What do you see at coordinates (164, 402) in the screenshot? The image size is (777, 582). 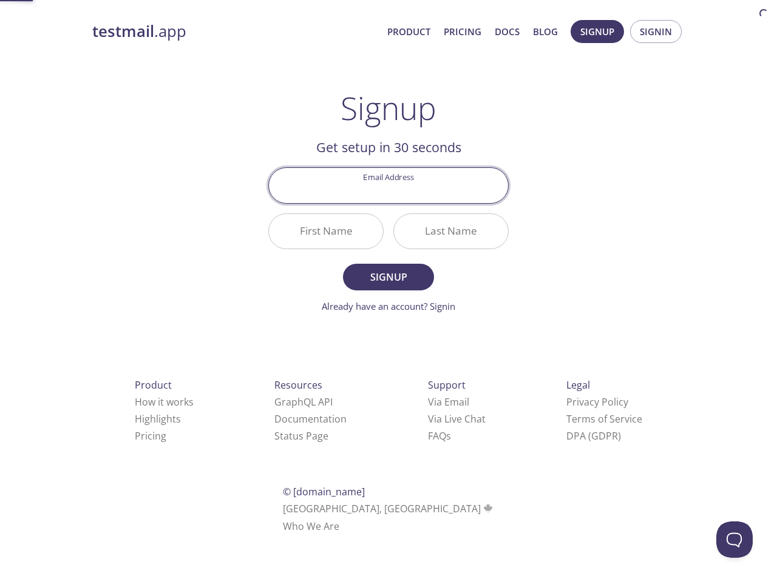 I see `a: How it works` at bounding box center [164, 402].